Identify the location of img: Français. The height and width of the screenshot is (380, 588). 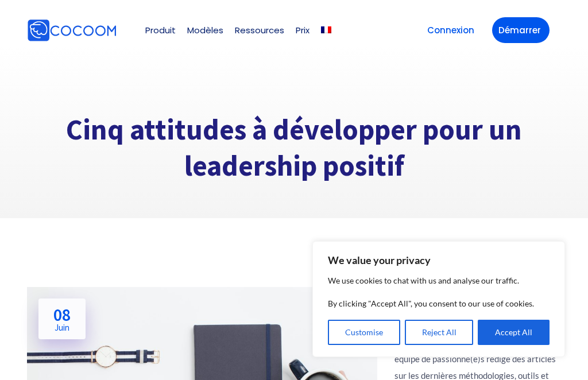
(327, 29).